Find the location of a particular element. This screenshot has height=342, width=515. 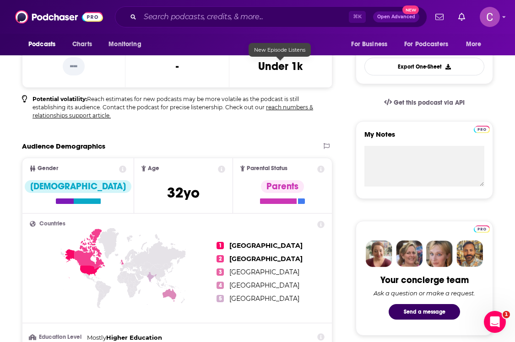

div: Ask a question or make a request. is located at coordinates (424, 293).